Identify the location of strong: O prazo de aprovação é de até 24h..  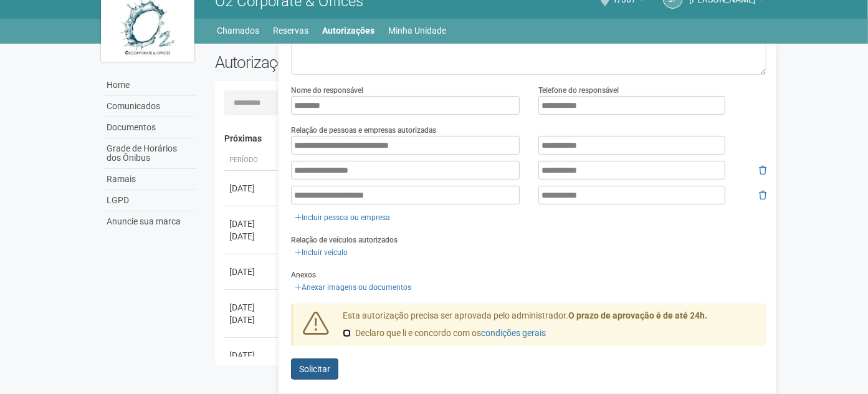
(638, 316).